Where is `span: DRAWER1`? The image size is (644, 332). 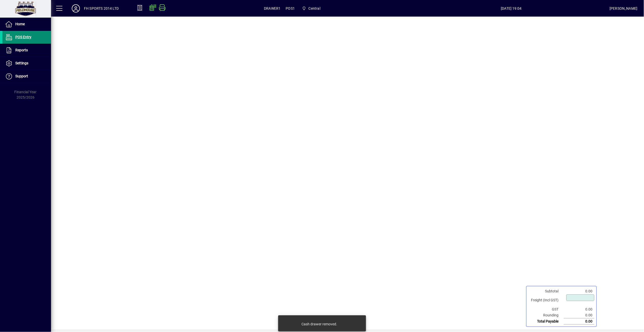 span: DRAWER1 is located at coordinates (272, 8).